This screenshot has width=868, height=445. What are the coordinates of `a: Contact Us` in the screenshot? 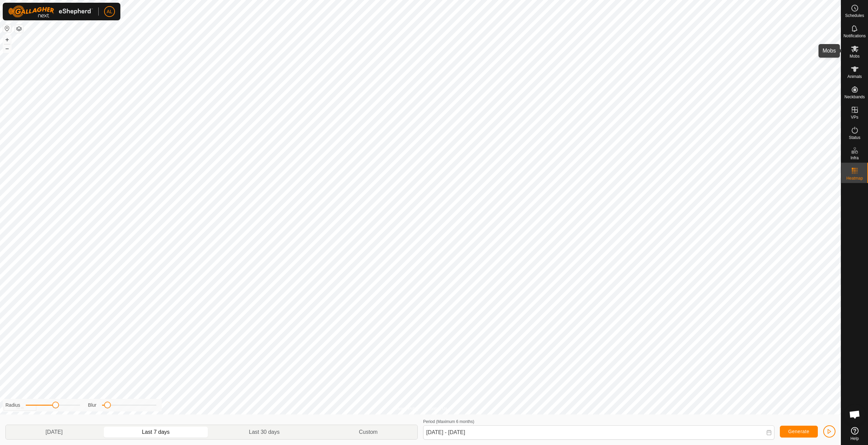 It's located at (437, 409).